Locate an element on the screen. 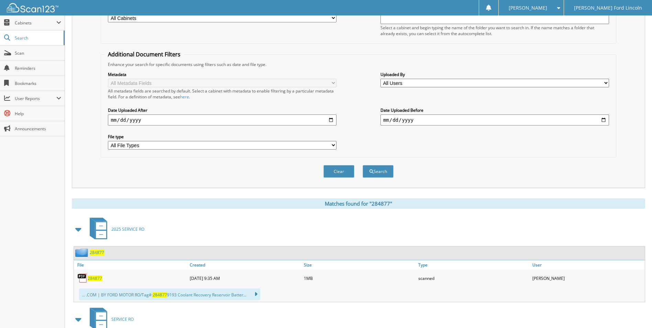 The width and height of the screenshot is (652, 328). img: folder2.png is located at coordinates (82, 252).